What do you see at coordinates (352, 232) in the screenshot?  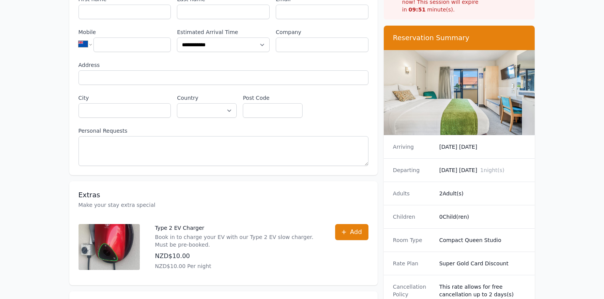 I see `button: Add` at bounding box center [352, 232].